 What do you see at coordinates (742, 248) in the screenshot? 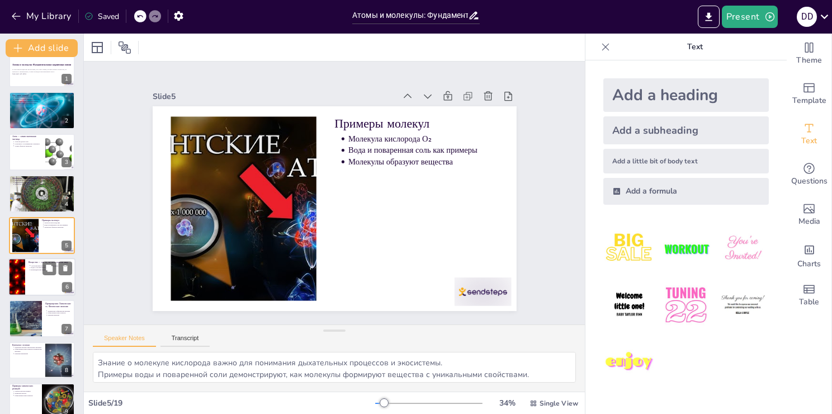
I see `img: 3.jpeg` at bounding box center [742, 248].